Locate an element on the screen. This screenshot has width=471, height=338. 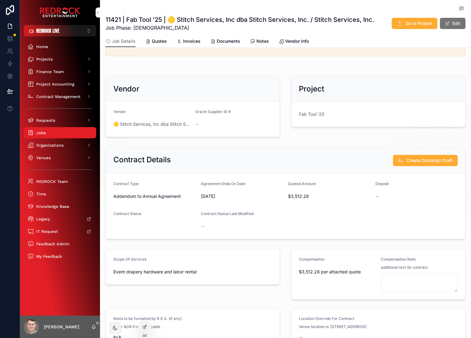
a: Documents is located at coordinates (225, 42).